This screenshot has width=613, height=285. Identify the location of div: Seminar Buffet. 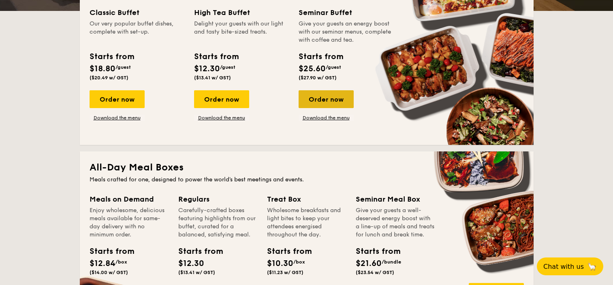
(346, 13).